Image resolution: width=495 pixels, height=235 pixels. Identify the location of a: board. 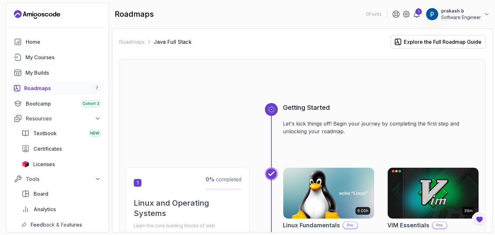
(61, 194).